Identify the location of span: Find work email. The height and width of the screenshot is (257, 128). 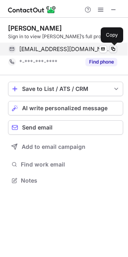
(70, 164).